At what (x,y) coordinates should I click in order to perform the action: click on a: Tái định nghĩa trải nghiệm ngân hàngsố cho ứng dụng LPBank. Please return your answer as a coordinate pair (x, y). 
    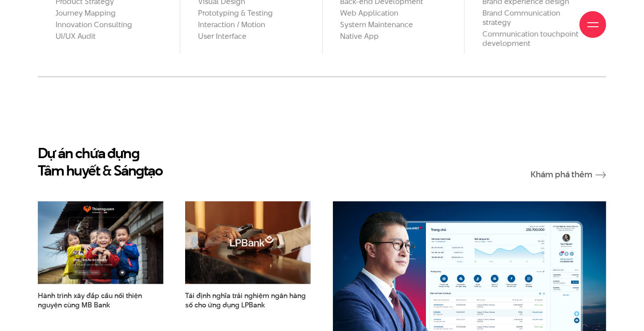
    Looking at the image, I should click on (248, 300).